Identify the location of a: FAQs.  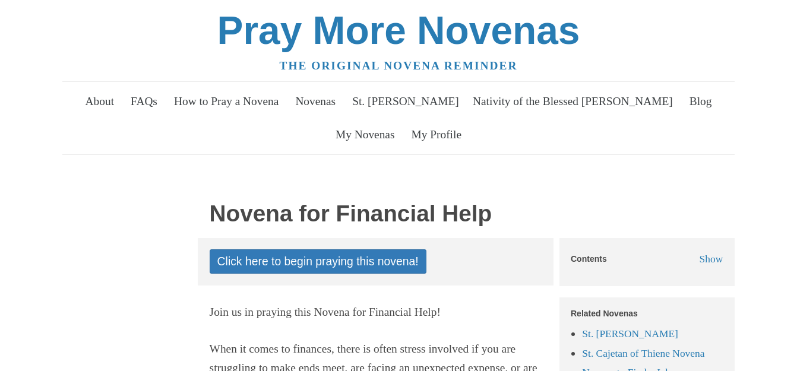
(144, 102).